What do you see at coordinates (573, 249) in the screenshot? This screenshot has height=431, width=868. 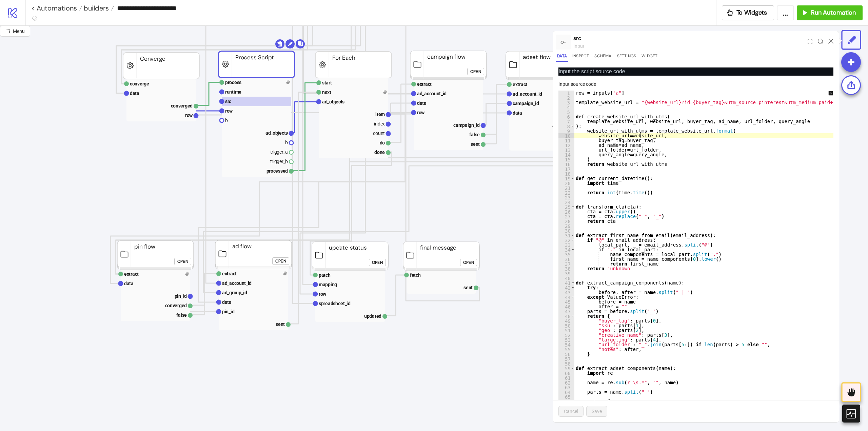 I see `span: Toggle code folding, rows 34 through 37` at bounding box center [573, 249].